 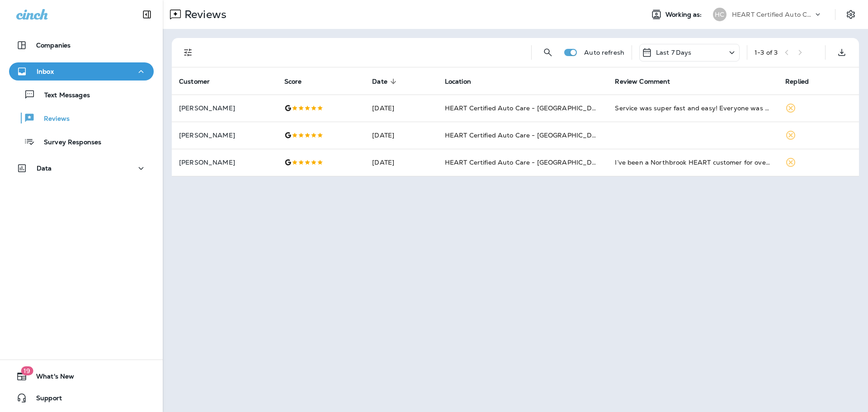 What do you see at coordinates (692, 108) in the screenshot?
I see `div: Service was super fast and easy! Everyone was very friendly and accommodating. Will definitely be...` at bounding box center [692, 108].